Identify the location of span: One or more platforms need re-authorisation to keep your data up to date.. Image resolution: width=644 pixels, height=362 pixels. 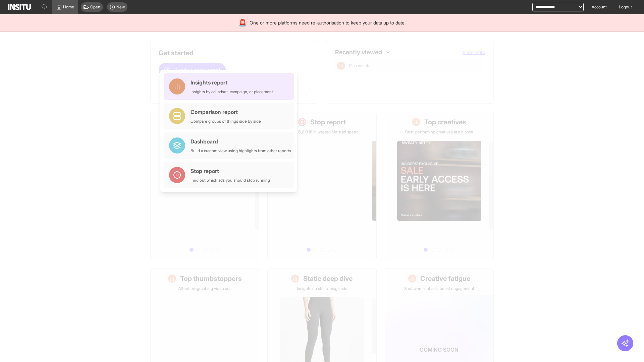
(328, 23).